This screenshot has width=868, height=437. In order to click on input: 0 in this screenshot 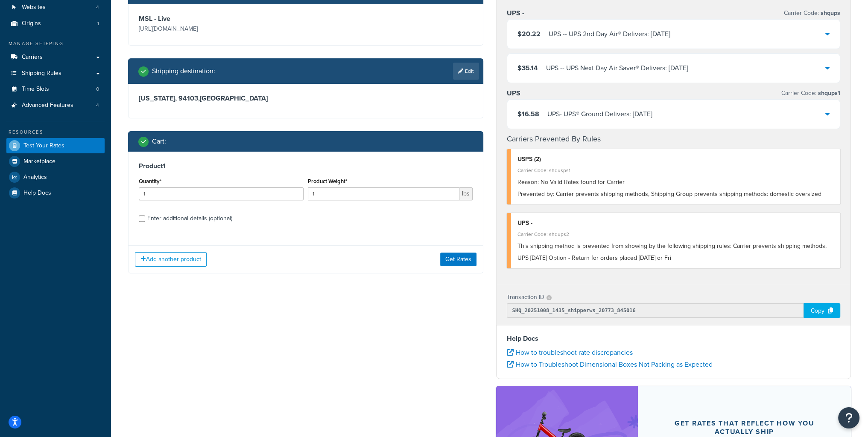, I will do `click(221, 194)`.